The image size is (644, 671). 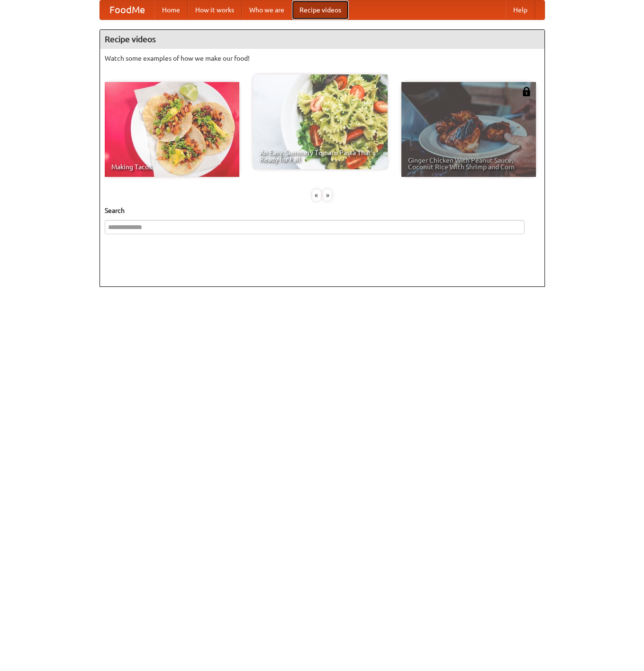 I want to click on a: Making Tacos, so click(x=172, y=129).